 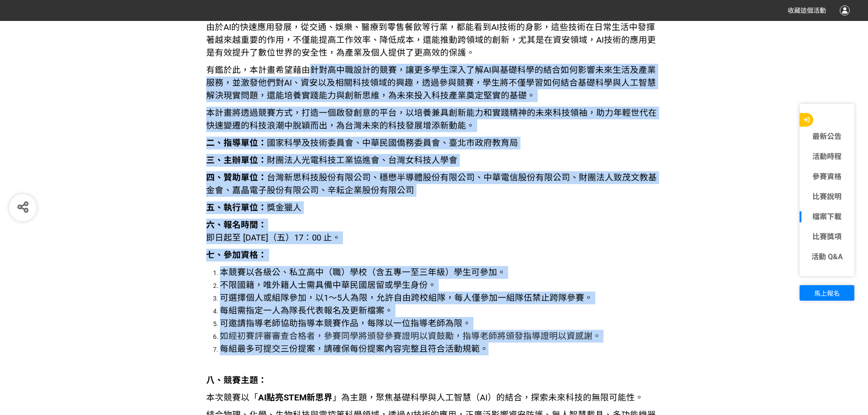 What do you see at coordinates (807, 11) in the screenshot?
I see `span: 收藏這個活動` at bounding box center [807, 11].